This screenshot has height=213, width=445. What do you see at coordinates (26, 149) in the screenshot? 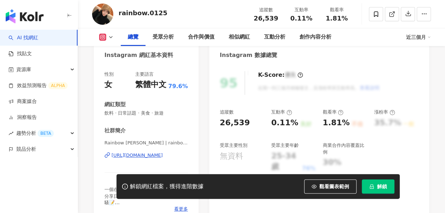
I see `span: 競品分析` at bounding box center [26, 149].